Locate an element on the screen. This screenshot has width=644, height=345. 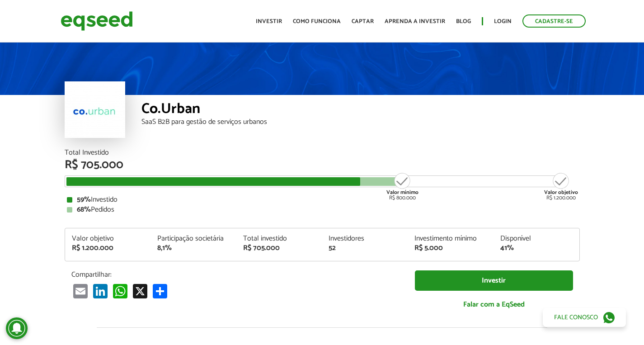
a: Aprenda a investir is located at coordinates (415, 21).